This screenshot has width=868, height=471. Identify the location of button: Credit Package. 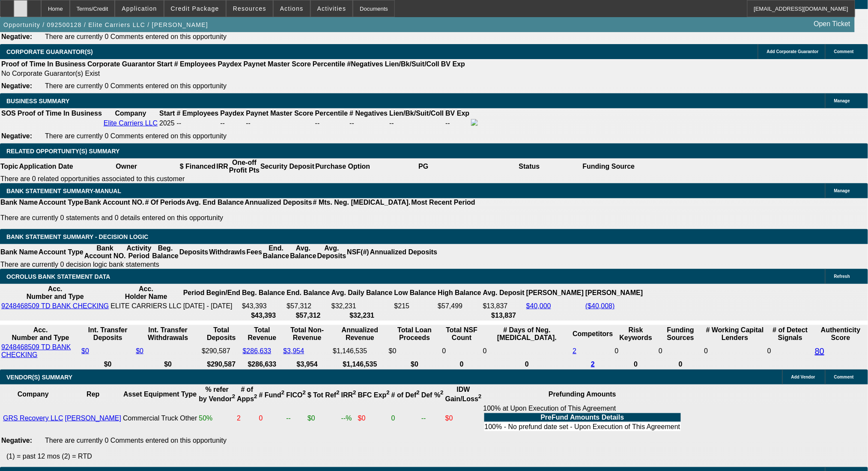
(195, 9).